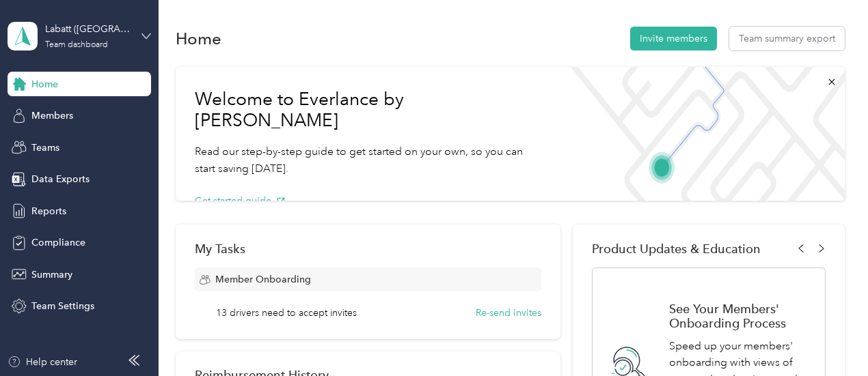 The height and width of the screenshot is (376, 868). What do you see at coordinates (673, 38) in the screenshot?
I see `button: Invite members` at bounding box center [673, 38].